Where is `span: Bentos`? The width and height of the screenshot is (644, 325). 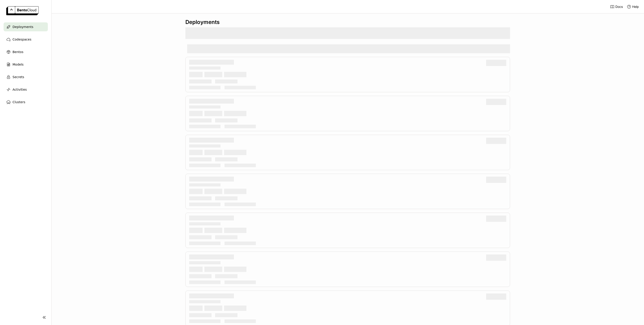
span: Bentos is located at coordinates (18, 52).